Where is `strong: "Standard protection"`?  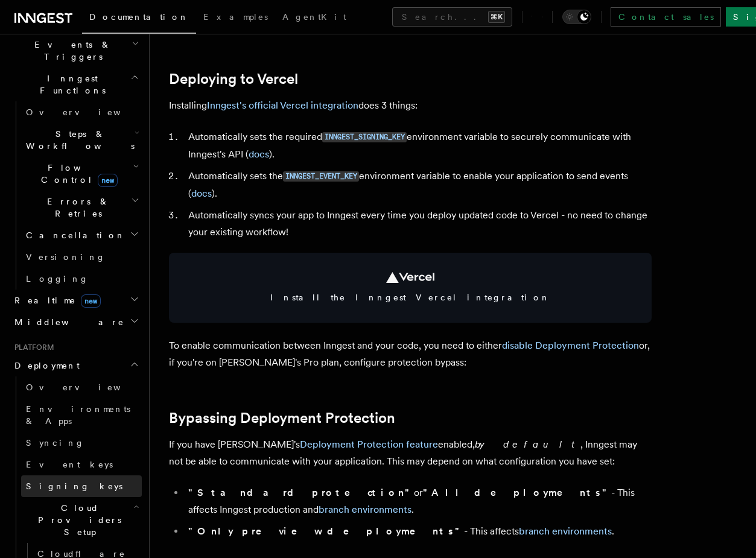 strong: "Standard protection" is located at coordinates (301, 493).